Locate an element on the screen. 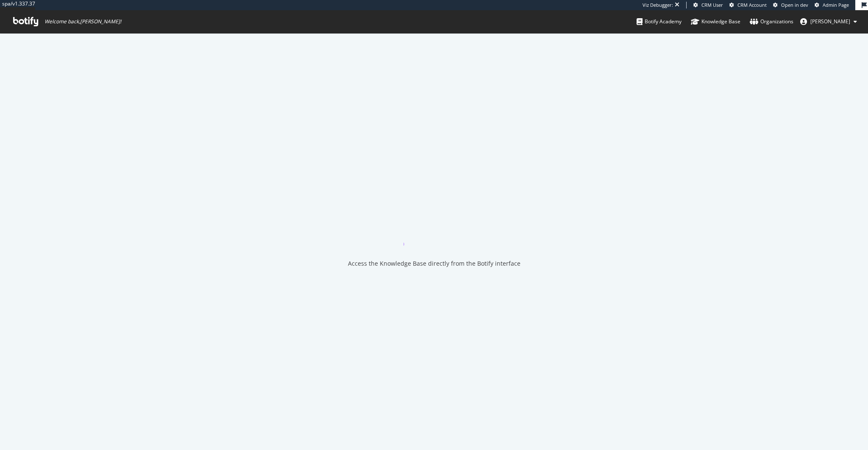  a: CRM Account is located at coordinates (747, 5).